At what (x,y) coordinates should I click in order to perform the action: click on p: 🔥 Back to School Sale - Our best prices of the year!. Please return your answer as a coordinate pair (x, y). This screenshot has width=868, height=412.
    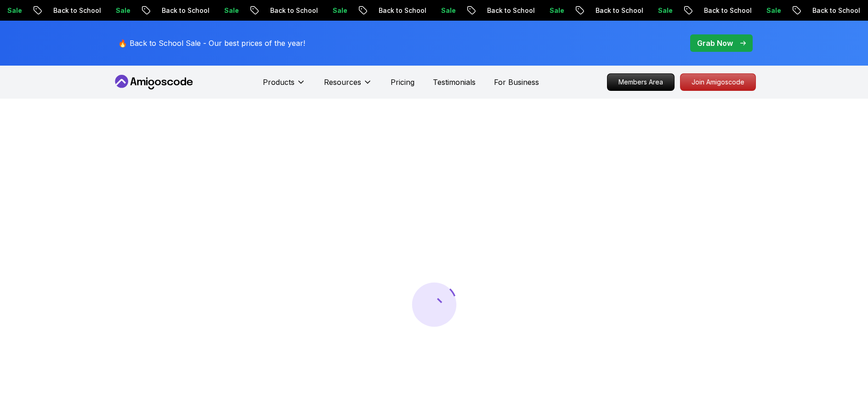
    Looking at the image, I should click on (211, 43).